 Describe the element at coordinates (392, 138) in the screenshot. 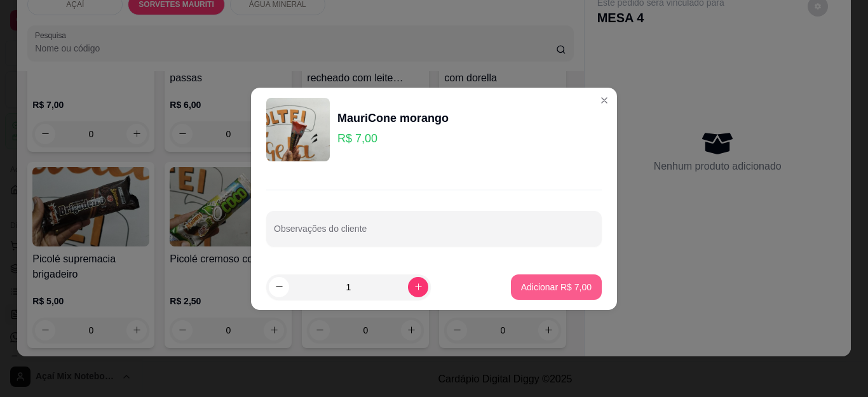

I see `p: R$ 7,00` at that location.